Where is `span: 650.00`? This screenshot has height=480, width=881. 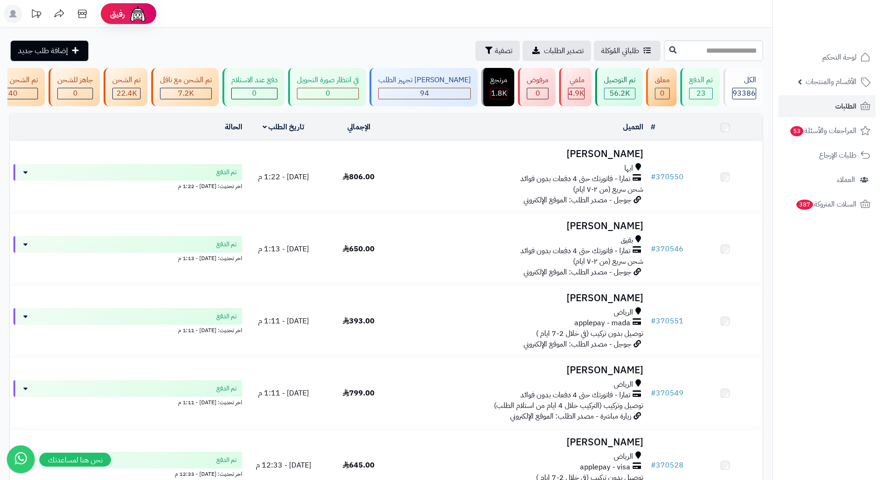
span: 650.00 is located at coordinates (358, 249).